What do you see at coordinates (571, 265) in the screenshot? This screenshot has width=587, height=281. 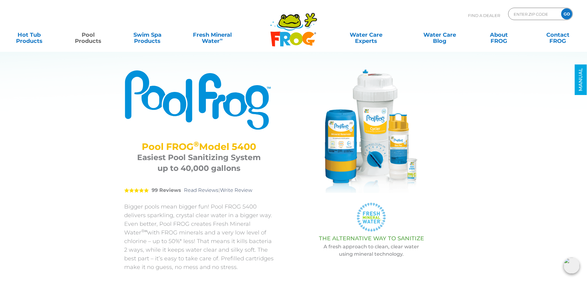 I see `img: openIcon` at bounding box center [571, 265].